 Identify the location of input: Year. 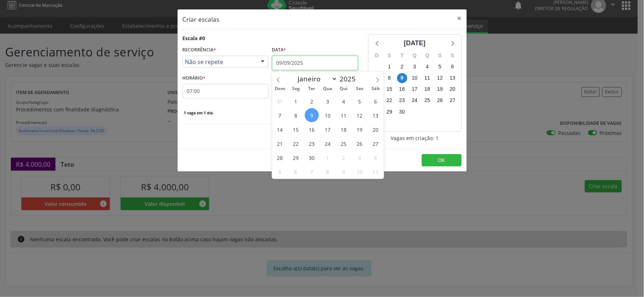
(350, 79).